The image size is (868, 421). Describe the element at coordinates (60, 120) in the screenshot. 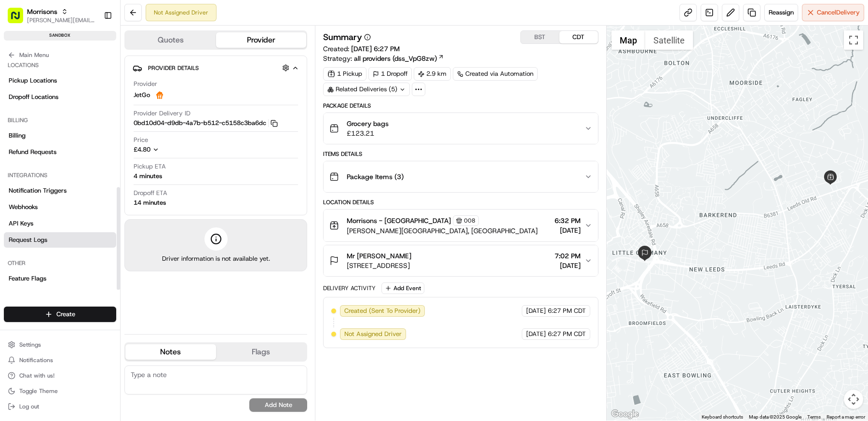

I see `div: Billing` at that location.